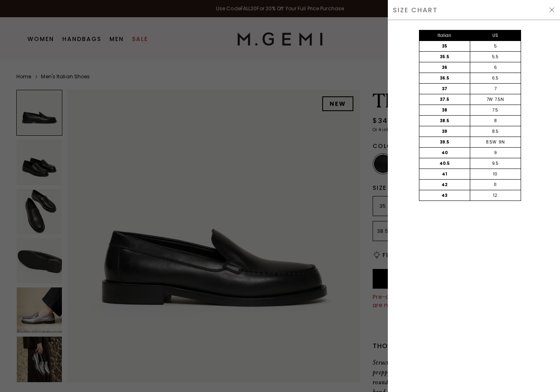 The height and width of the screenshot is (392, 560). Describe the element at coordinates (445, 174) in the screenshot. I see `div: 41` at that location.